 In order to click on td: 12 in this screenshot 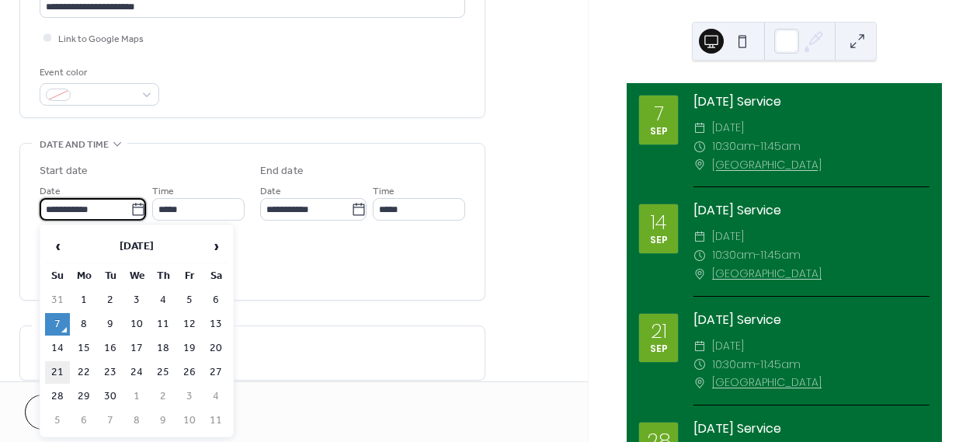, I will do `click(189, 324)`.